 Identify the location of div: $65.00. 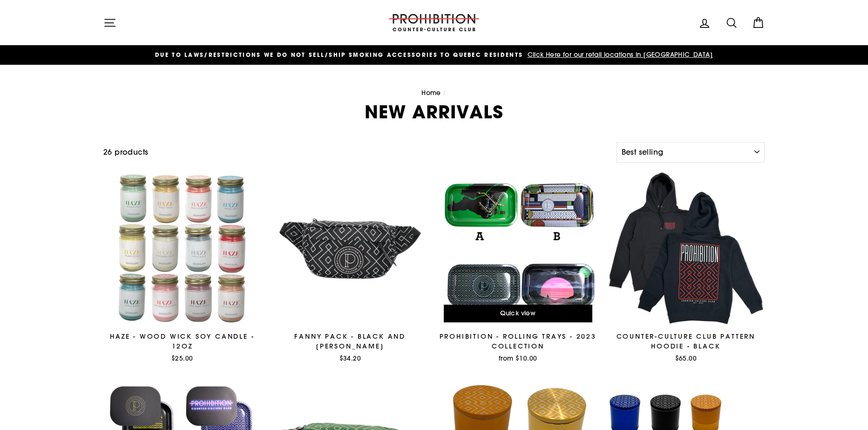
(686, 358).